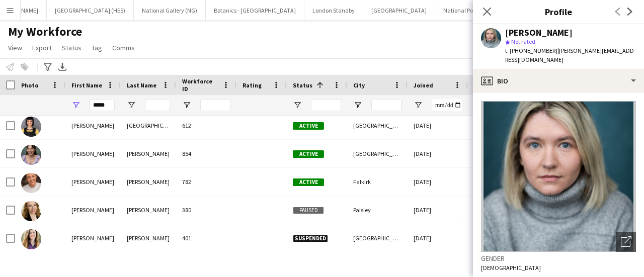  Describe the element at coordinates (62, 67) in the screenshot. I see `app-action-btn: Export XLSX` at that location.